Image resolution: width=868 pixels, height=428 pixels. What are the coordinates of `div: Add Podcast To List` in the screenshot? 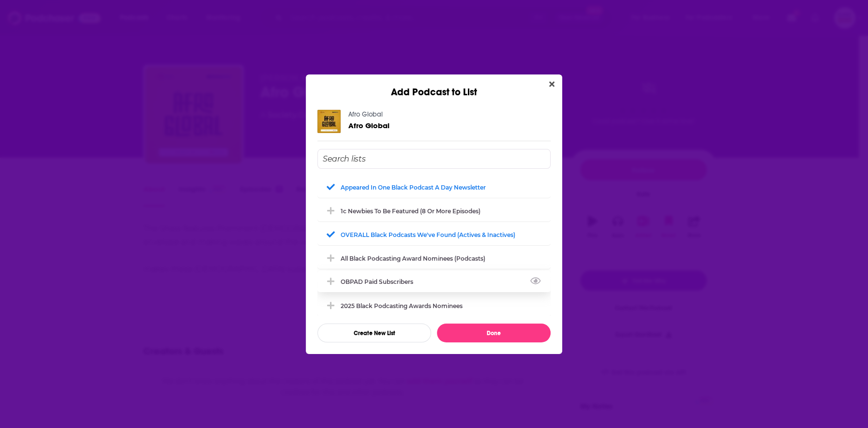 It's located at (434, 246).